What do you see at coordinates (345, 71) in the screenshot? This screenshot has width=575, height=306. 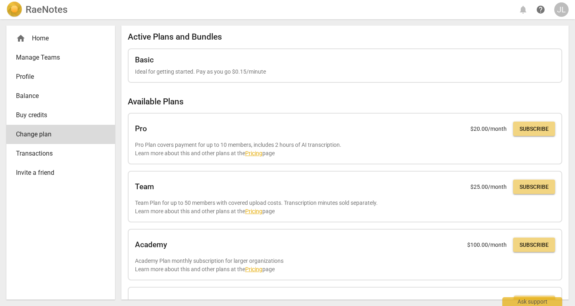 I see `p: Ideal for getting started. Pay as you go $0.15/minute` at bounding box center [345, 71].